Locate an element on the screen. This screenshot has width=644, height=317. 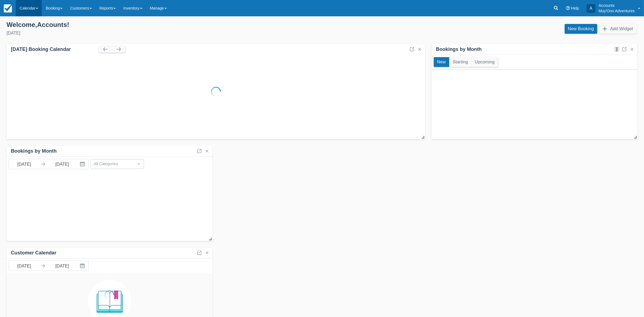
button: Interact with the calendar and add the check-in date for your trip. is located at coordinates (83, 164).